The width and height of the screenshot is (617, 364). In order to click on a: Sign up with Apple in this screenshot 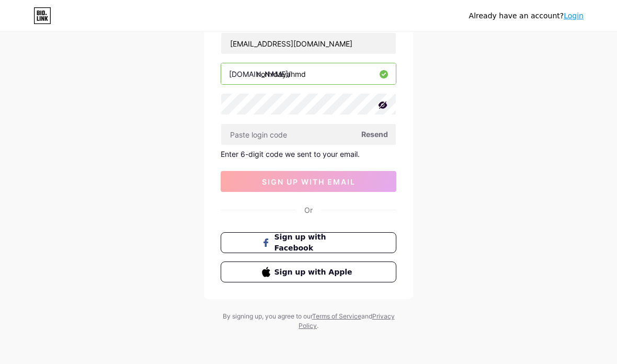, I will do `click(308, 272)`.